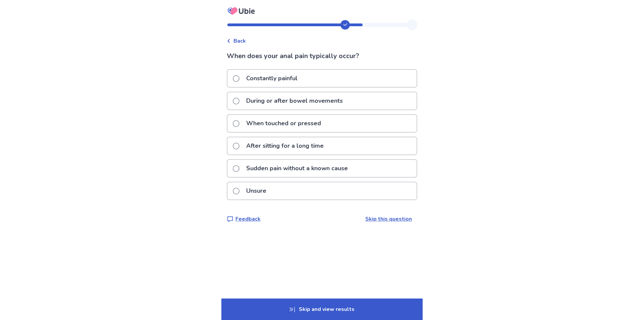  I want to click on p: During or after bowel movements, so click(295, 101).